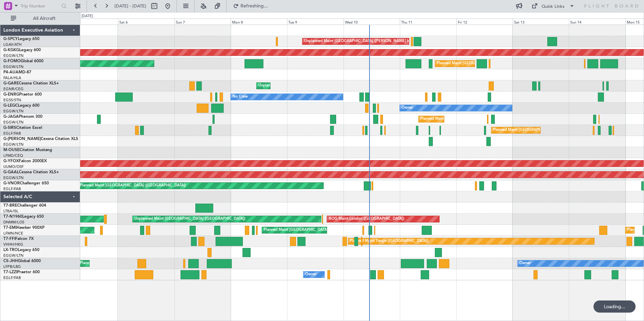 This screenshot has height=321, width=644. Describe the element at coordinates (17, 72) in the screenshot. I see `a: P4-AUAMD-87` at that location.